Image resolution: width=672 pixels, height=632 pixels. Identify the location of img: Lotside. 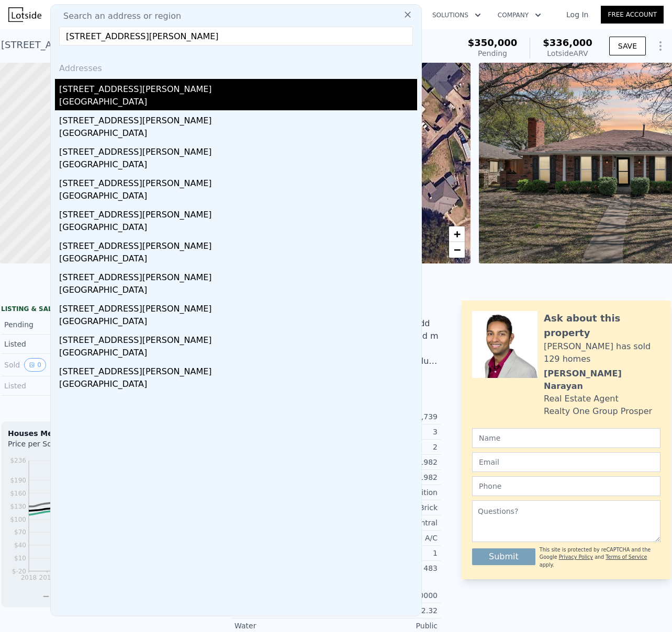
(24, 14).